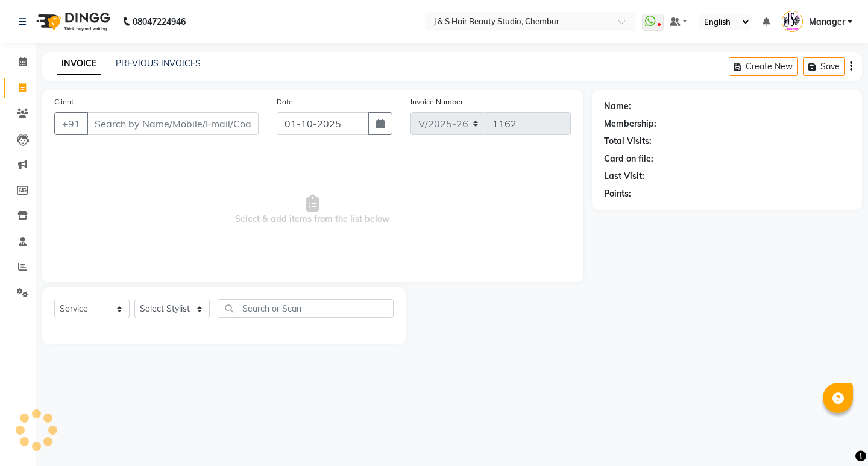 The height and width of the screenshot is (466, 868). What do you see at coordinates (306, 308) in the screenshot?
I see `input: Search or Scan` at bounding box center [306, 308].